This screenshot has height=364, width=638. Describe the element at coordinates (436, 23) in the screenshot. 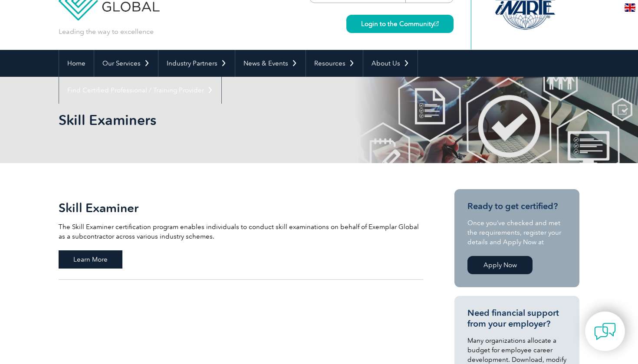

I see `img: open_square.png` at that location.